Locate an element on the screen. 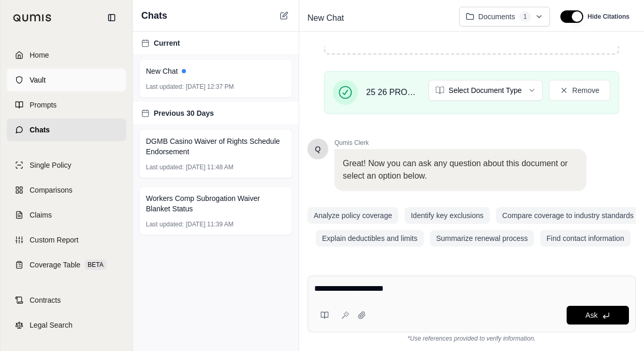 Image resolution: width=644 pixels, height=351 pixels. span: Coverage Table is located at coordinates (55, 264).